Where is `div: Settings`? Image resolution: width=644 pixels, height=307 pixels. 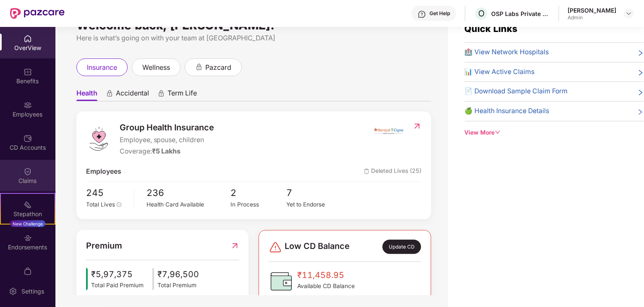
div: Settings is located at coordinates (33, 291).